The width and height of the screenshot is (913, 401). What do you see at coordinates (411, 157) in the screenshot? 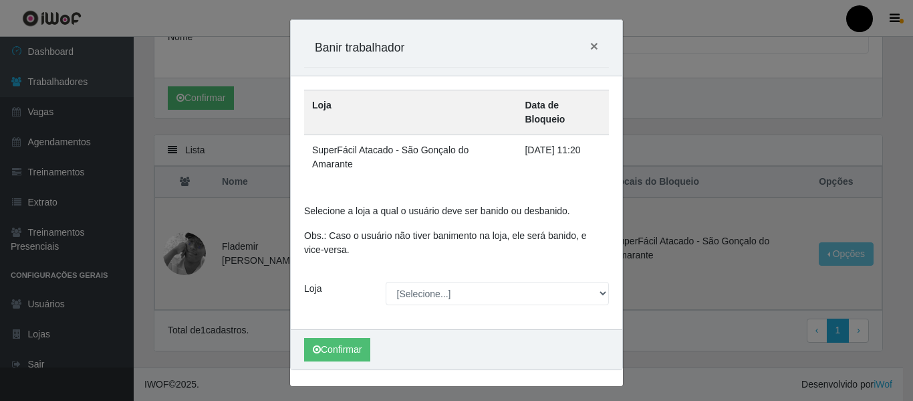
I see `td: SuperFácil Atacado - São Gonçalo do Amarante` at bounding box center [411, 157].